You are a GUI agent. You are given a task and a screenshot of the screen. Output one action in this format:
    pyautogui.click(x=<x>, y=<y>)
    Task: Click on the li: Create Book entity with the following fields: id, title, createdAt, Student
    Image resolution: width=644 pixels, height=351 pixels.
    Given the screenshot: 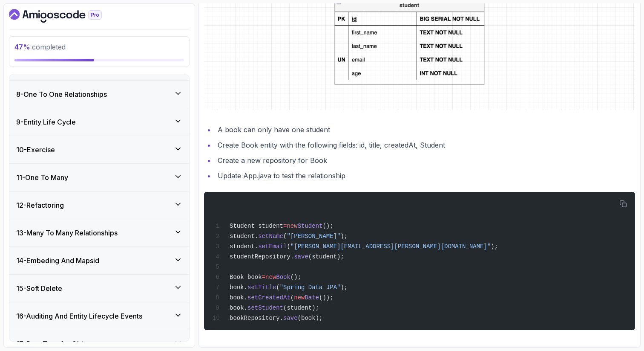 What is the action you would take?
    pyautogui.click(x=425, y=145)
    